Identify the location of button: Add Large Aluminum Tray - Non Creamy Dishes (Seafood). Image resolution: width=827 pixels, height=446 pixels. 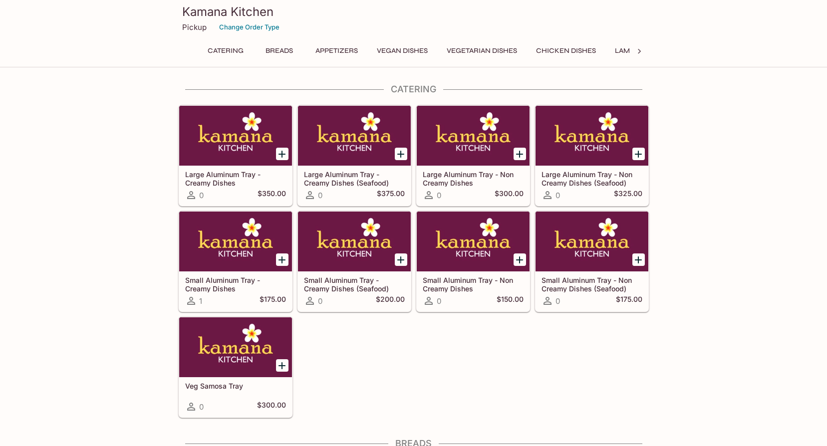
(638, 154).